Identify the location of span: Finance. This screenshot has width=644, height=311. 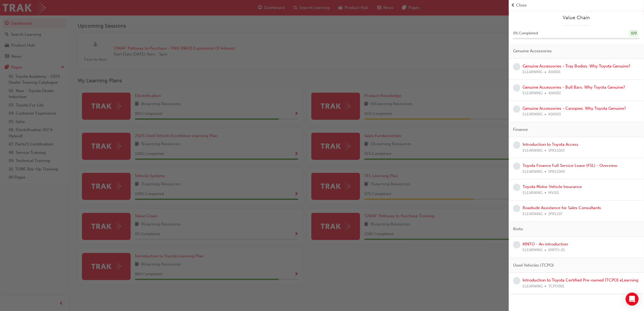
(520, 129).